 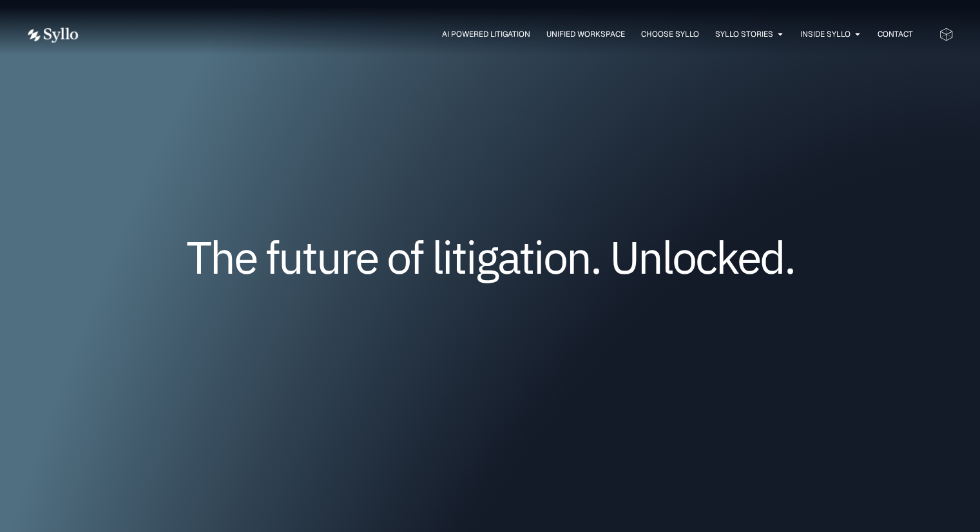 I want to click on a: Inside Syllo, so click(x=825, y=34).